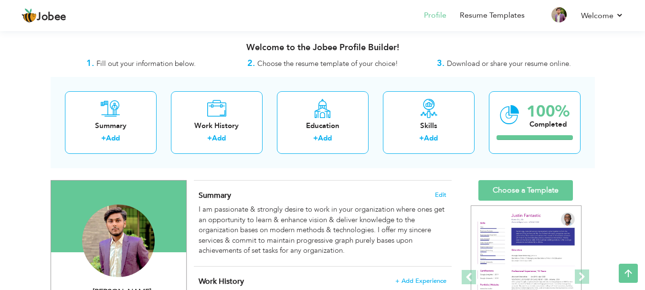 This screenshot has width=645, height=290. What do you see at coordinates (251, 63) in the screenshot?
I see `strong: 2.` at bounding box center [251, 63].